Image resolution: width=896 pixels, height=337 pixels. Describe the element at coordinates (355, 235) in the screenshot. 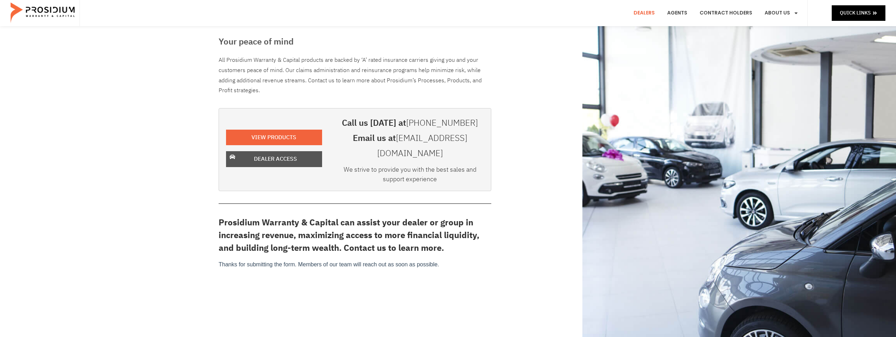

I see `h3: Prosidium Warranty & Capital can assist your dealer or group in increasing revenue, maximizing ac...` at that location.